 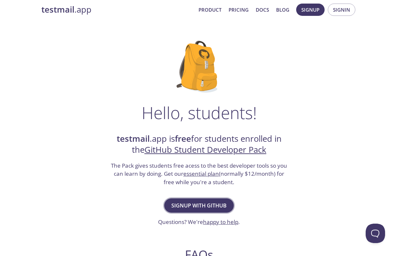 I want to click on strong: free, so click(x=183, y=138).